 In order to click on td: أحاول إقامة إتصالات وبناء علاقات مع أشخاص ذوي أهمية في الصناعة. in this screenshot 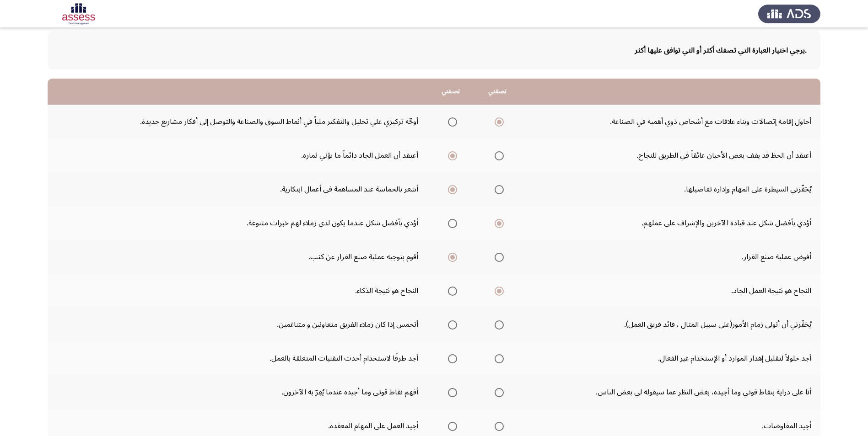, I will do `click(671, 122)`.